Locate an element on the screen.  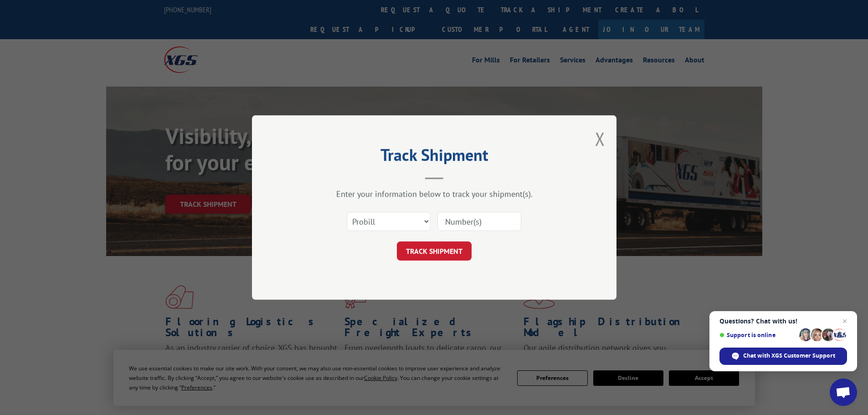
h2: Track Shipment is located at coordinates (434, 157).